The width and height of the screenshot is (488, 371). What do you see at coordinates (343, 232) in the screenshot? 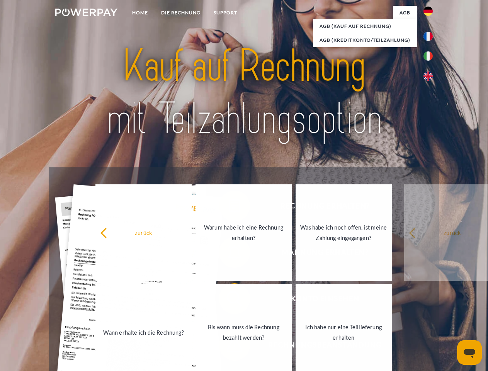
I see `div: Was habe ich noch offen, ist meine Zahlung eingegangen?` at bounding box center [343, 232].